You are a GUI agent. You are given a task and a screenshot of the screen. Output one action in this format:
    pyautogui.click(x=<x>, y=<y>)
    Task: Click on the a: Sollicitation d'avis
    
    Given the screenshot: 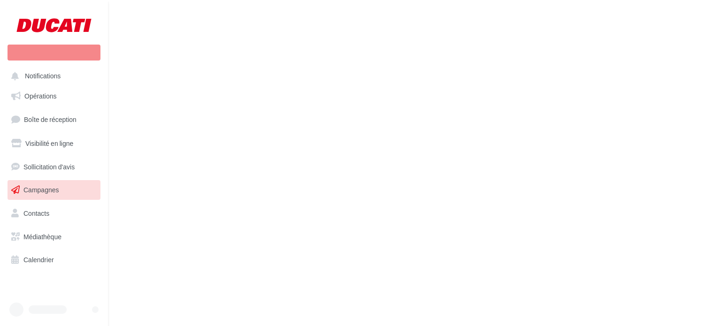 What is the action you would take?
    pyautogui.click(x=54, y=167)
    